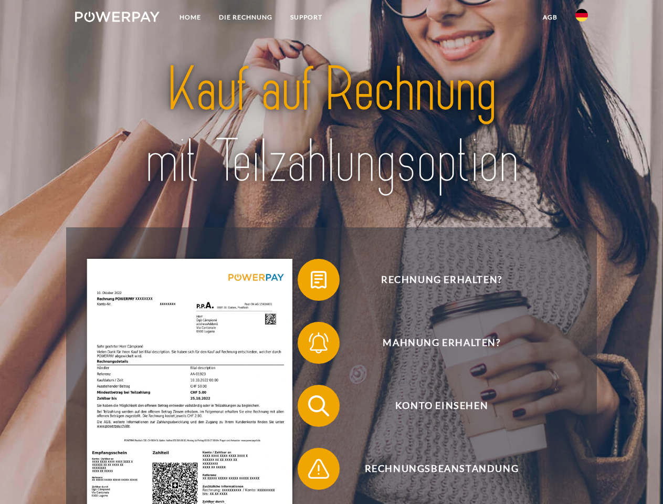  Describe the element at coordinates (319, 406) in the screenshot. I see `img: qb_search.svg` at that location.